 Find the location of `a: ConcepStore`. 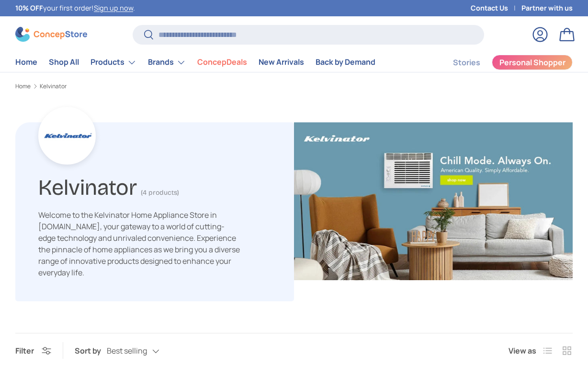

a: ConcepStore is located at coordinates (51, 34).